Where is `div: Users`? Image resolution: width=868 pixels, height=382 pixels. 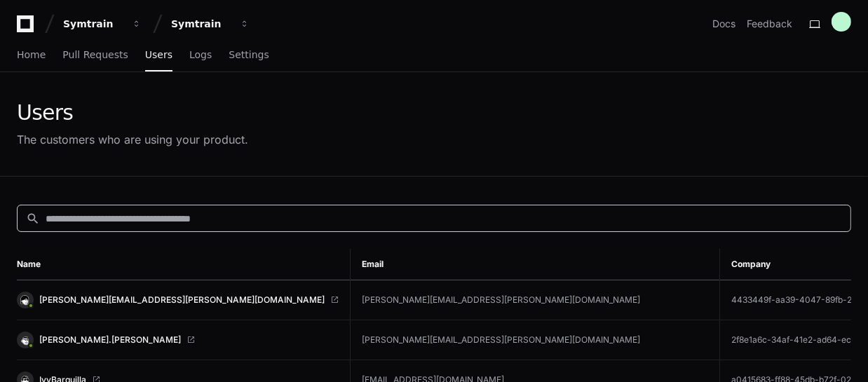
div: Users is located at coordinates (132, 112).